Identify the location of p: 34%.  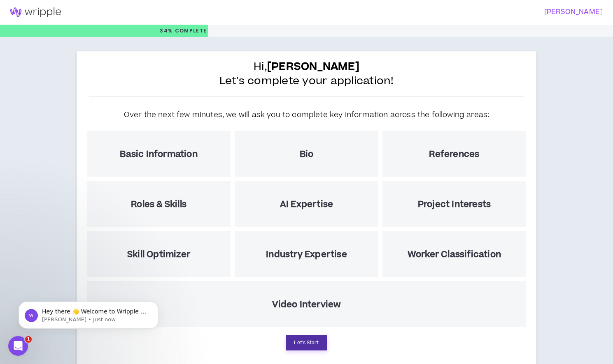
(184, 31).